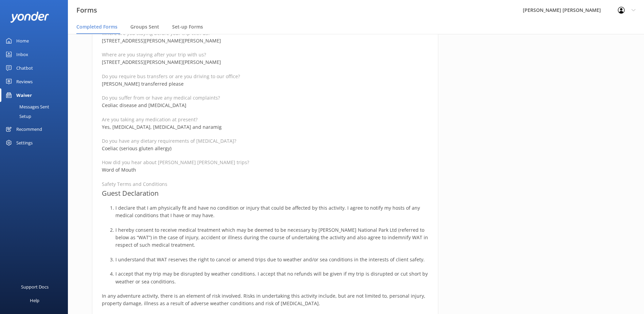 This screenshot has width=644, height=314. Describe the element at coordinates (265, 184) in the screenshot. I see `p: Safety Terms and Conditions` at that location.